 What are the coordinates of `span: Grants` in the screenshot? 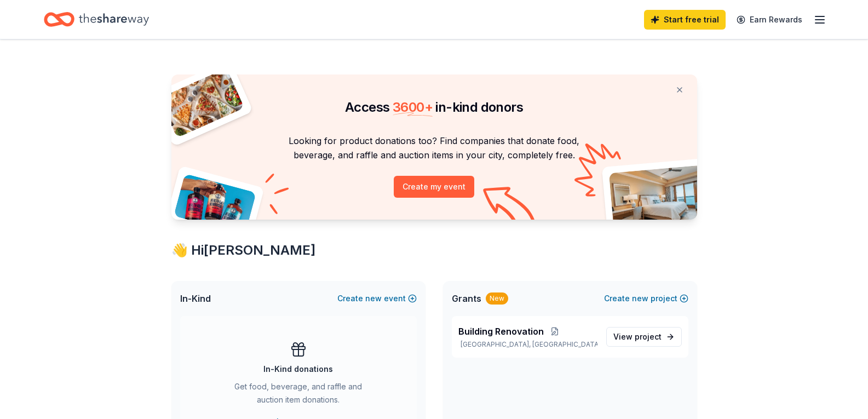 It's located at (467, 298).